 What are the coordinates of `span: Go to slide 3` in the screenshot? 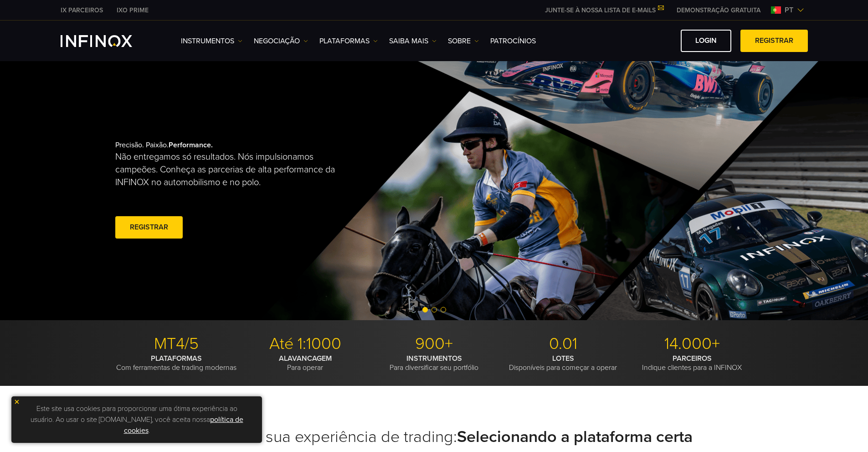 It's located at (443, 310).